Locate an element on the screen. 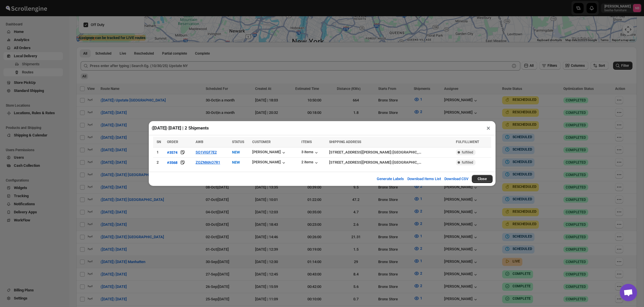  button: Generate Labels is located at coordinates (390, 179).